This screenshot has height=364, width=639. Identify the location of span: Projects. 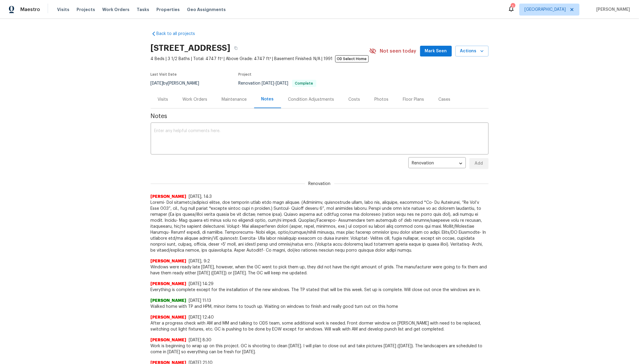
(86, 10).